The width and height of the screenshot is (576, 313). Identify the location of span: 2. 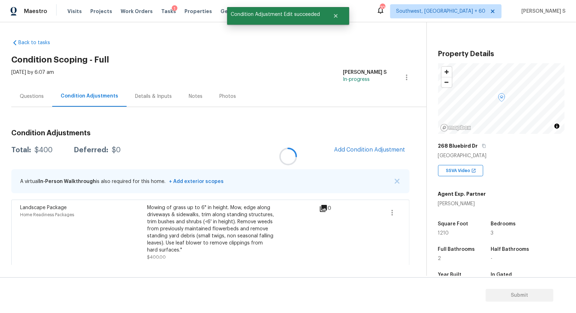
(440, 258).